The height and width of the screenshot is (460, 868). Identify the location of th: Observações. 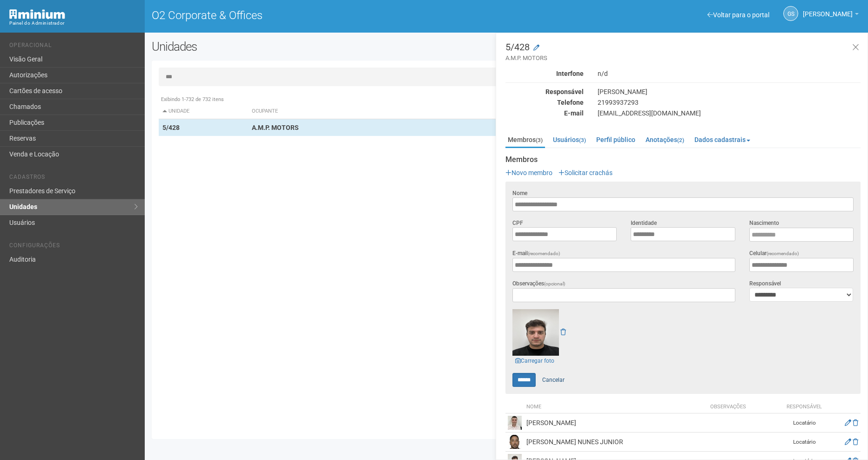
(745, 407).